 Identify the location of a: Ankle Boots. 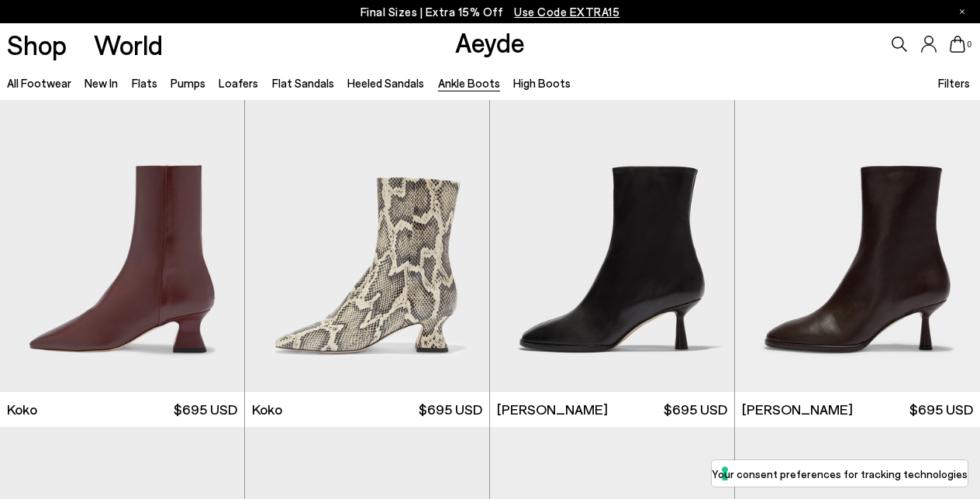
(469, 83).